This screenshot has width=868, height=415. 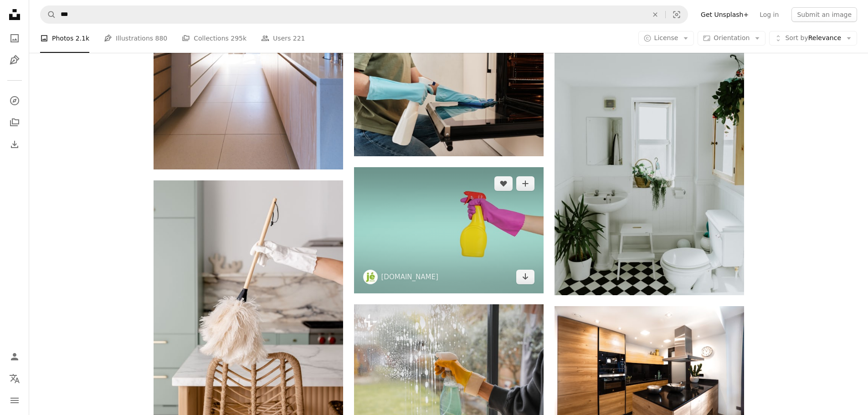 I want to click on a: Illustrations 880, so click(x=135, y=38).